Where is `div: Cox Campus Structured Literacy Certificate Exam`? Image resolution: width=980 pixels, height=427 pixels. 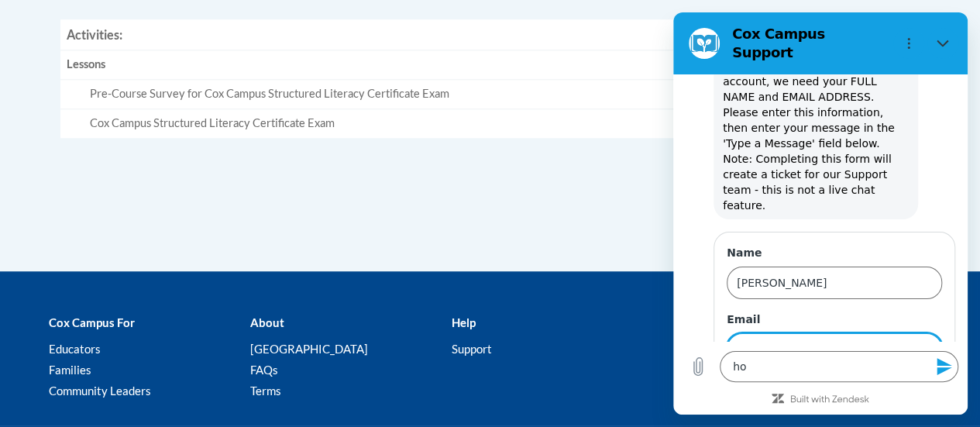
div: Cox Campus Structured Literacy Certificate Exam is located at coordinates (410, 123).